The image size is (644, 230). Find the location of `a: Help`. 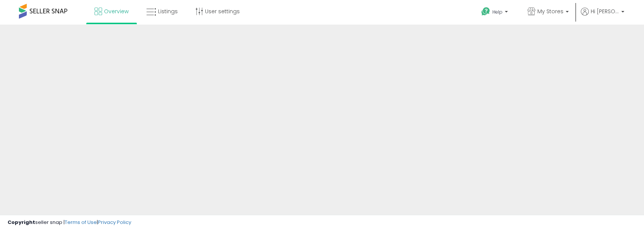

a: Help is located at coordinates (495, 13).